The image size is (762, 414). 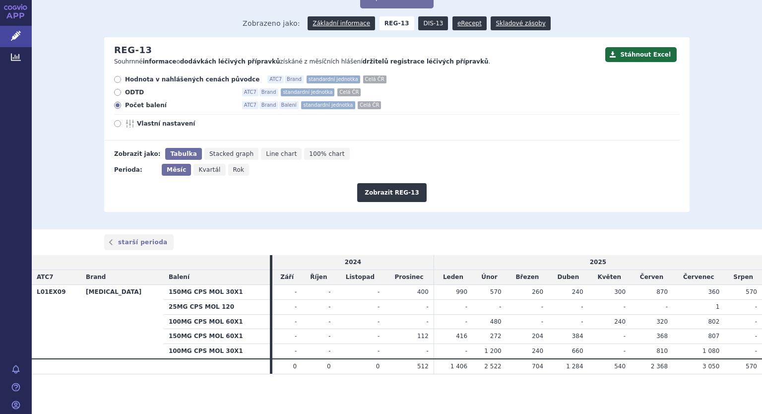 What do you see at coordinates (217, 307) in the screenshot?
I see `th: 25MG CPS MOL 120` at bounding box center [217, 307].